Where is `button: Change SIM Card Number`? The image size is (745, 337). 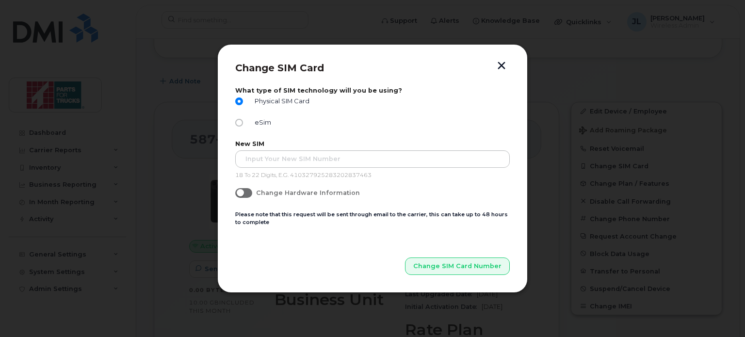 button: Change SIM Card Number is located at coordinates (458, 266).